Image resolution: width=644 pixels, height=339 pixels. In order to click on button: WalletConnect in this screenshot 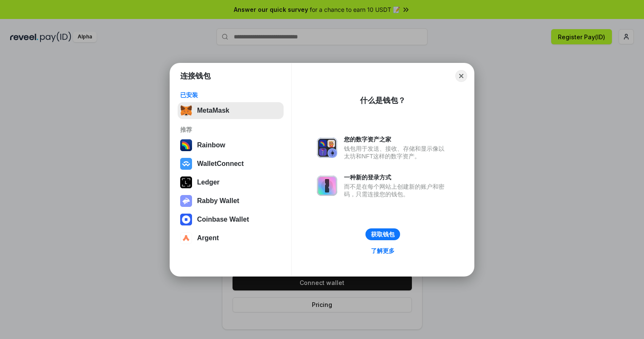, I will do `click(230, 164)`.